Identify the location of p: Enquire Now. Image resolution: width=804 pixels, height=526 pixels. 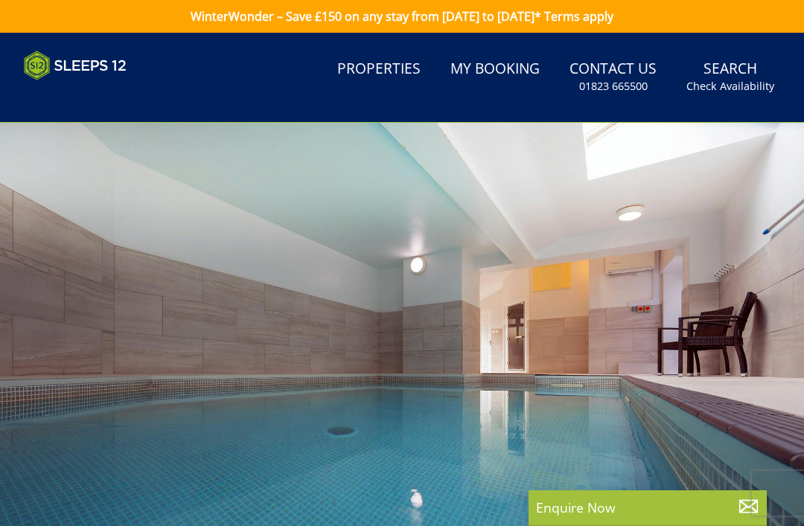
(647, 507).